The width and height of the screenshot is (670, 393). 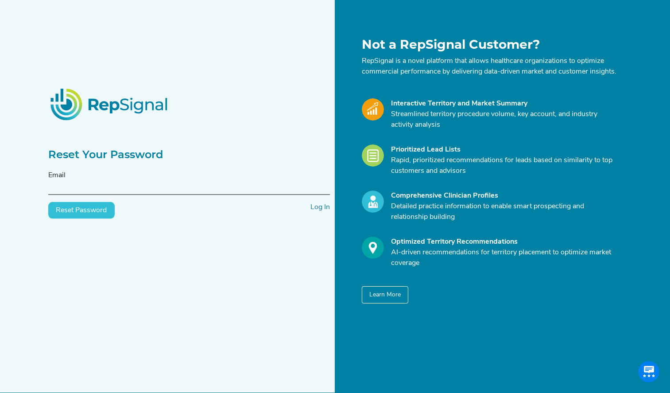 I want to click on h2: Reset Your Password, so click(x=189, y=155).